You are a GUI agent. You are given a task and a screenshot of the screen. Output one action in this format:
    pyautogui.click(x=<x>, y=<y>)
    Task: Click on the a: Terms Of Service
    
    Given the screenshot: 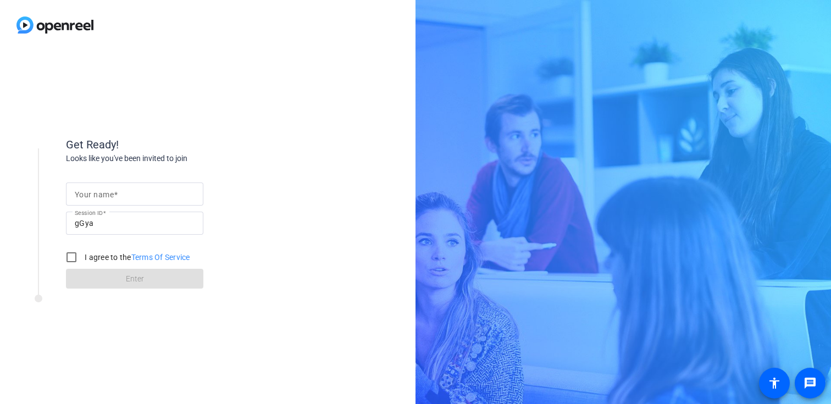 What is the action you would take?
    pyautogui.click(x=160, y=257)
    